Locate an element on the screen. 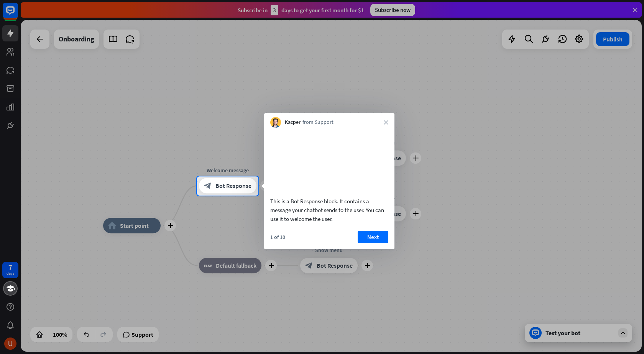  div: 1 of 10 is located at coordinates (278, 237).